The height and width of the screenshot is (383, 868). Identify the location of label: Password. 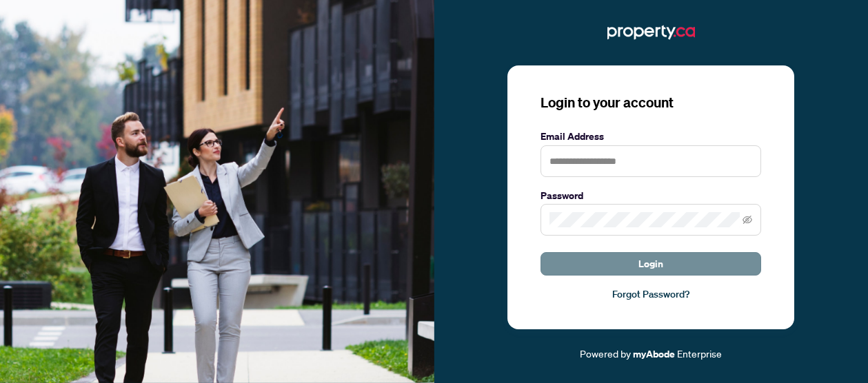
(651, 196).